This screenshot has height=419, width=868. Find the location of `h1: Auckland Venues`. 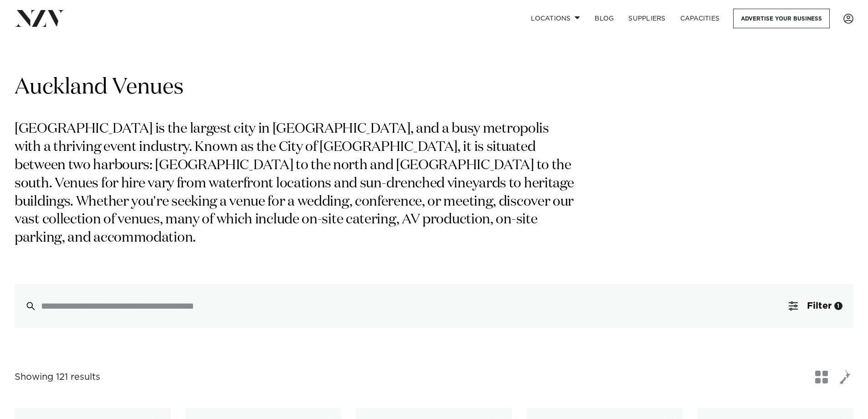

h1: Auckland Venues is located at coordinates (434, 88).